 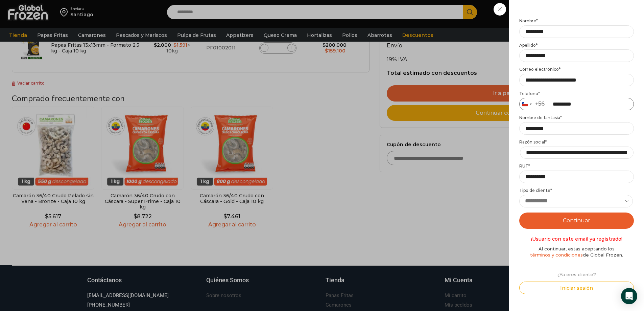 What do you see at coordinates (576, 221) in the screenshot?
I see `button: Continuar` at bounding box center [576, 221].